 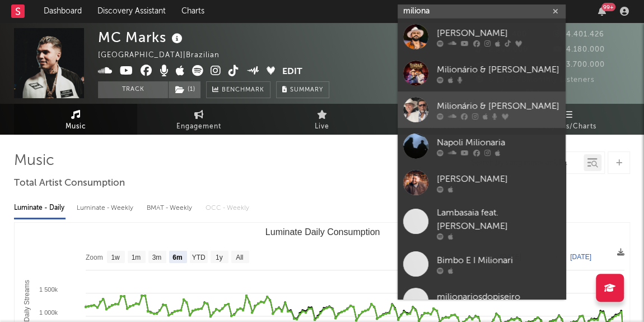 I want to click on div: Luminate - Weekly, so click(x=106, y=208).